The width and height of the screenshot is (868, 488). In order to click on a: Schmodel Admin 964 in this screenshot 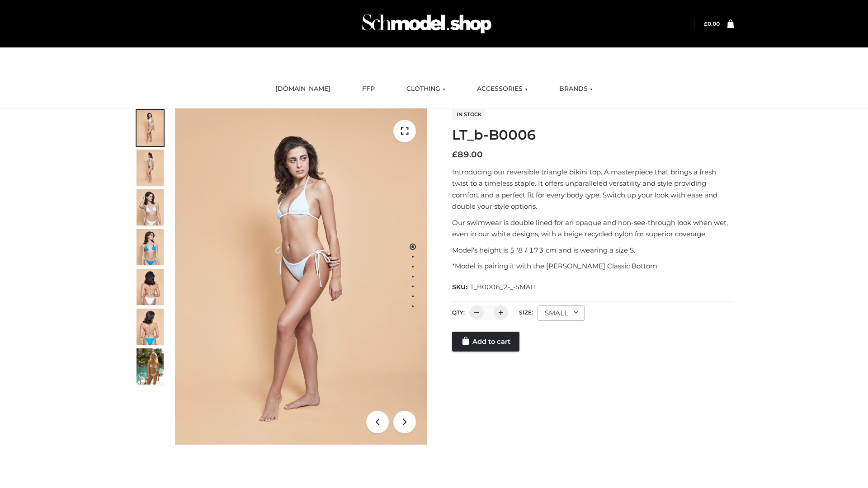, I will do `click(427, 24)`.